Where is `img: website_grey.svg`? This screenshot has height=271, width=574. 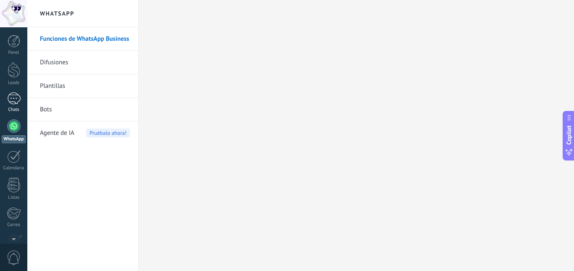
img: website_grey.svg is located at coordinates (17, 25).